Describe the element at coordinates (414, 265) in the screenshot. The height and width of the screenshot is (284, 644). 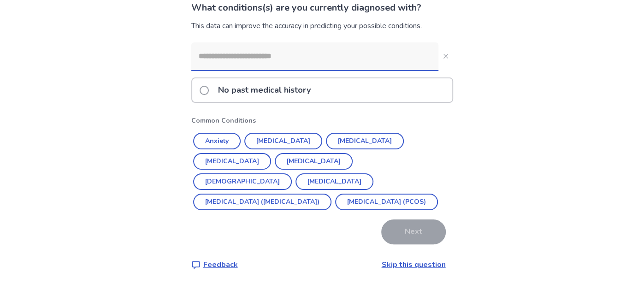
I see `a: Skip this question` at that location.